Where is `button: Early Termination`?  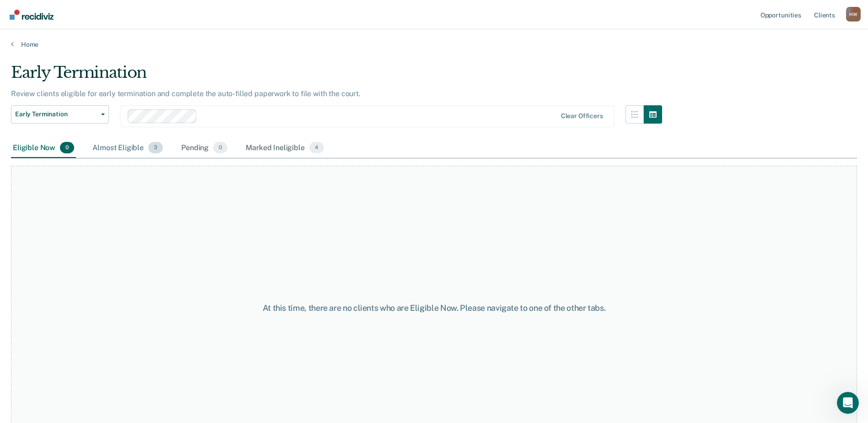
button: Early Termination is located at coordinates (60, 115).